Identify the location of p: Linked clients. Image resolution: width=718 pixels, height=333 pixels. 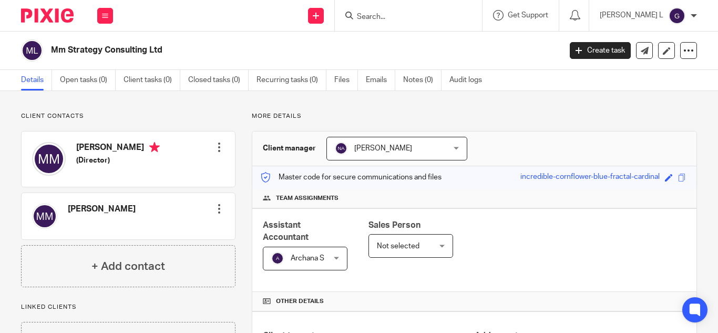
(128, 307).